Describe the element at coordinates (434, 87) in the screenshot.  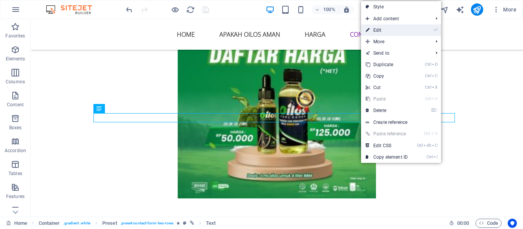
I see `i: X` at that location.